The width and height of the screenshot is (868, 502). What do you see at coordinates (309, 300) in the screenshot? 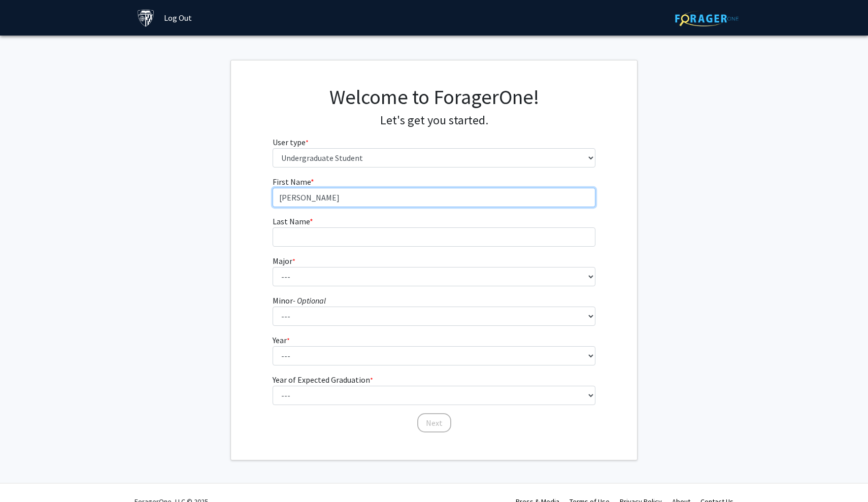
I see `i: - Optional` at bounding box center [309, 300].